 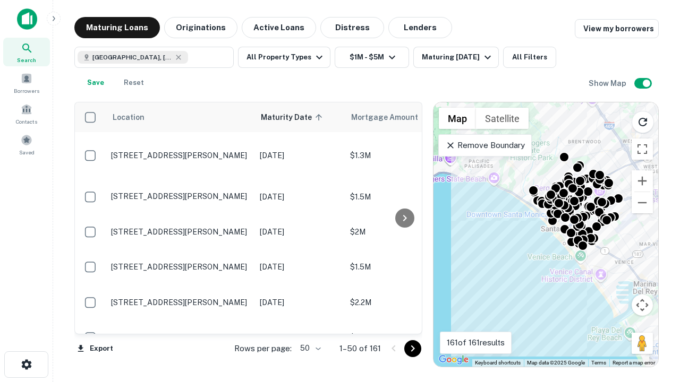 What do you see at coordinates (372, 57) in the screenshot?
I see `button: $1M - $5M` at bounding box center [372, 57].